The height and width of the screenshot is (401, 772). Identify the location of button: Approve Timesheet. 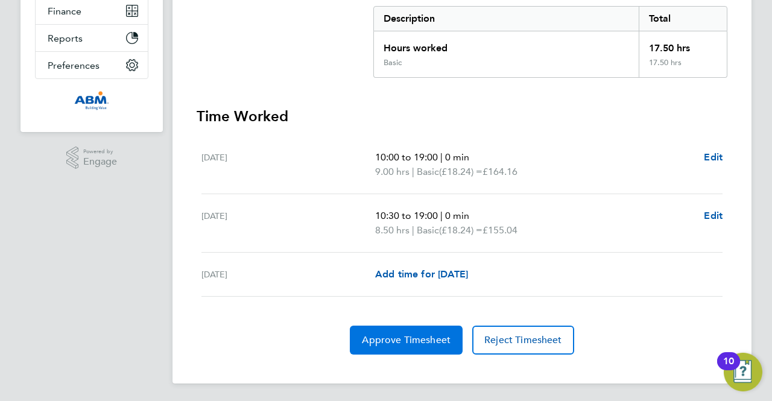
(406, 340).